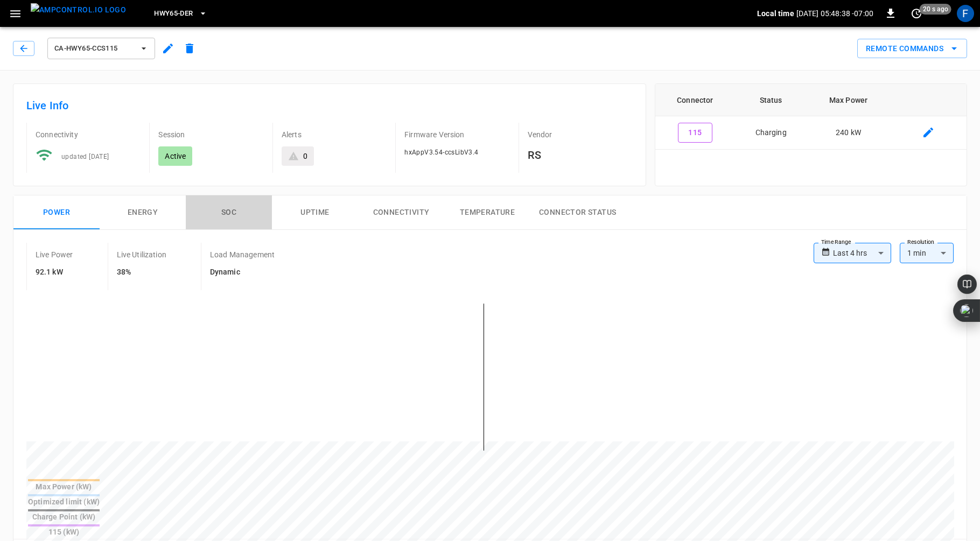 Image resolution: width=980 pixels, height=541 pixels. What do you see at coordinates (771, 133) in the screenshot?
I see `td: Charging` at bounding box center [771, 133].